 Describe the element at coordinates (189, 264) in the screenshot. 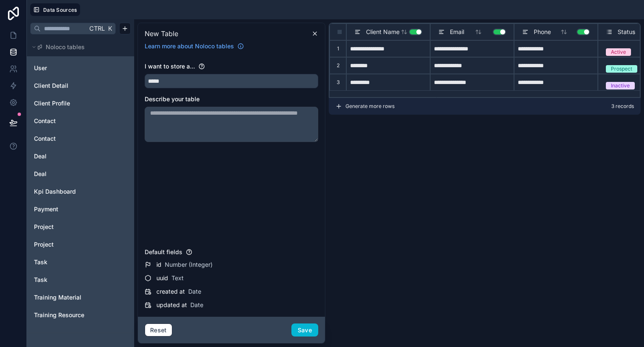

I see `span: Number (Integer)` at that location.